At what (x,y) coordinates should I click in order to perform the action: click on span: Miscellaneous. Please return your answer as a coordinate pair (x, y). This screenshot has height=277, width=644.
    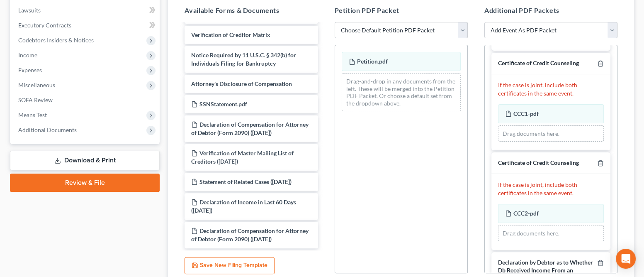
    Looking at the image, I should click on (36, 85).